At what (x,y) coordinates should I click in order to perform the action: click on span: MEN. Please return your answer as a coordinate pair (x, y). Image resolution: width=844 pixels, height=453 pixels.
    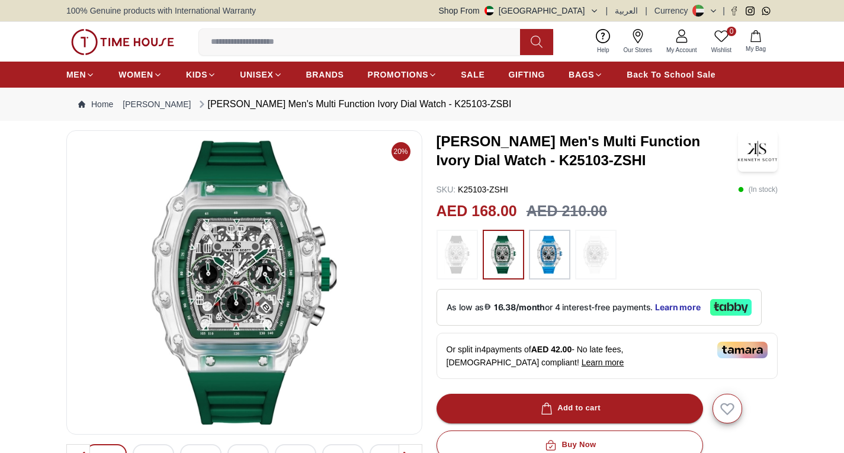
    Looking at the image, I should click on (76, 75).